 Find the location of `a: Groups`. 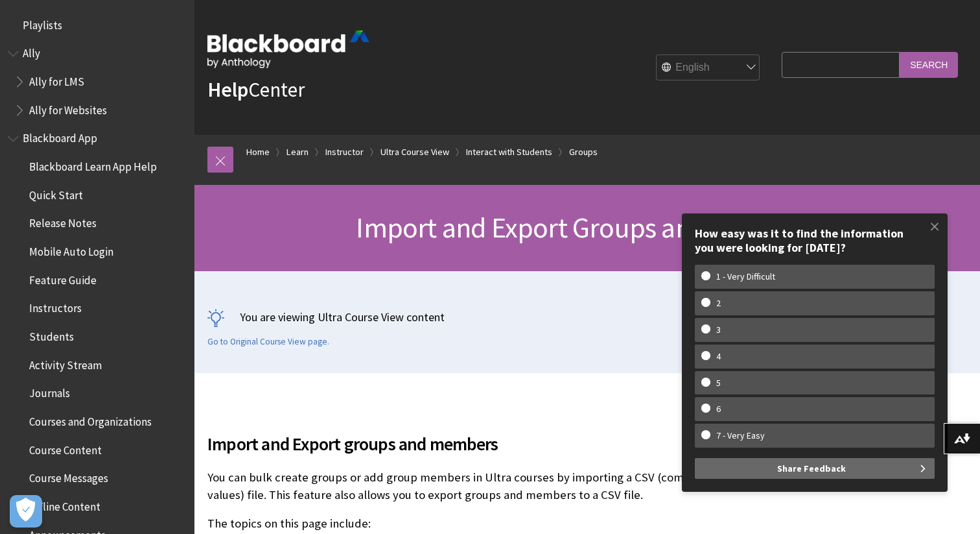

a: Groups is located at coordinates (583, 151).